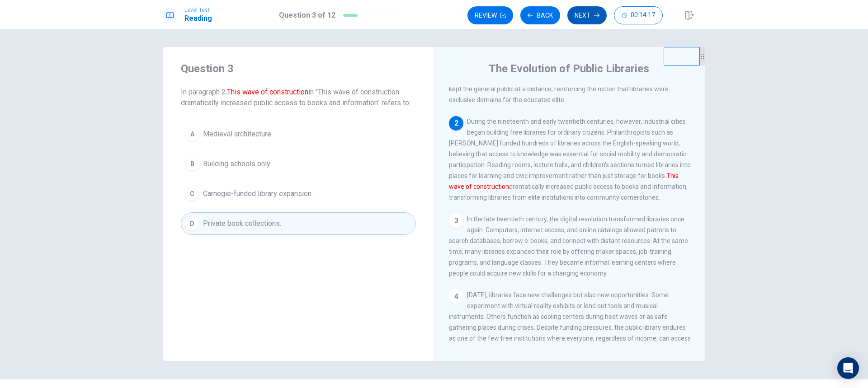 This screenshot has height=388, width=868. Describe the element at coordinates (198, 10) in the screenshot. I see `span: Level Test` at that location.